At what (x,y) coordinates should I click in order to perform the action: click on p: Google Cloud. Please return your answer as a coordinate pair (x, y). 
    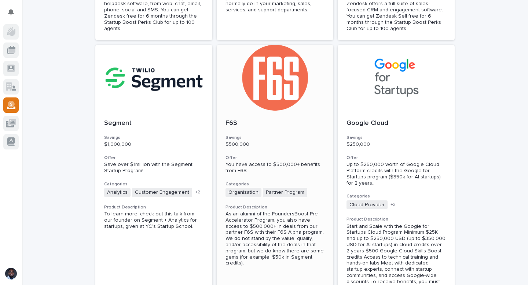
    Looking at the image, I should click on (396, 124).